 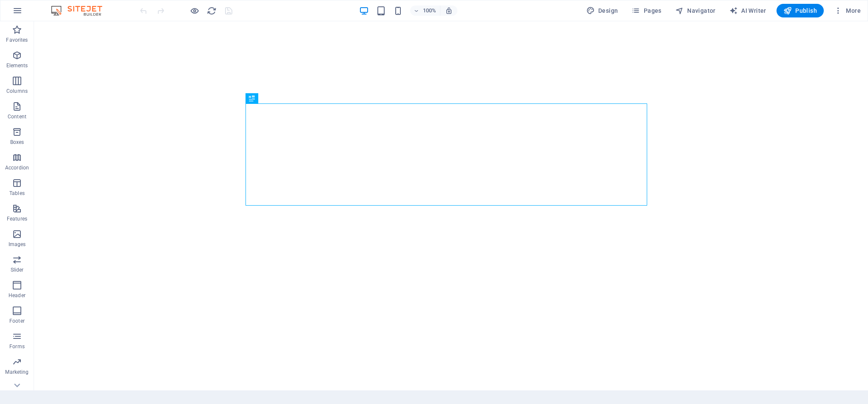 I want to click on button: Navigator, so click(x=695, y=11).